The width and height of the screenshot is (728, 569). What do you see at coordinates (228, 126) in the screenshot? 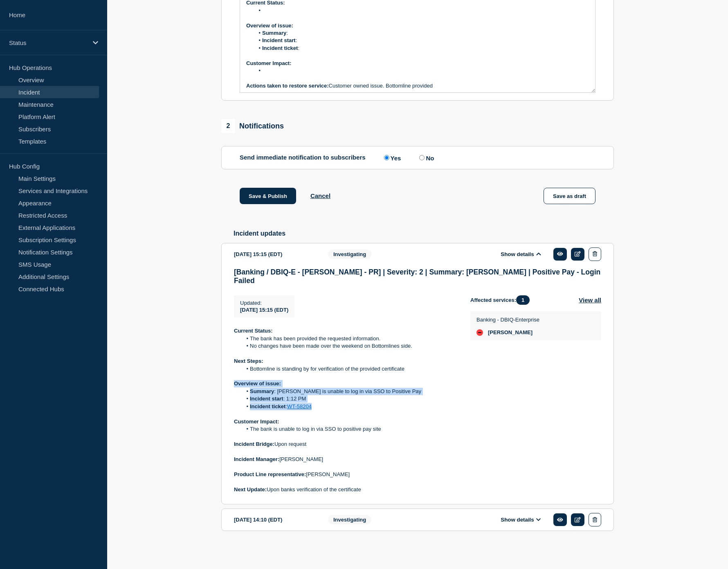
I see `span: 2` at bounding box center [228, 126].